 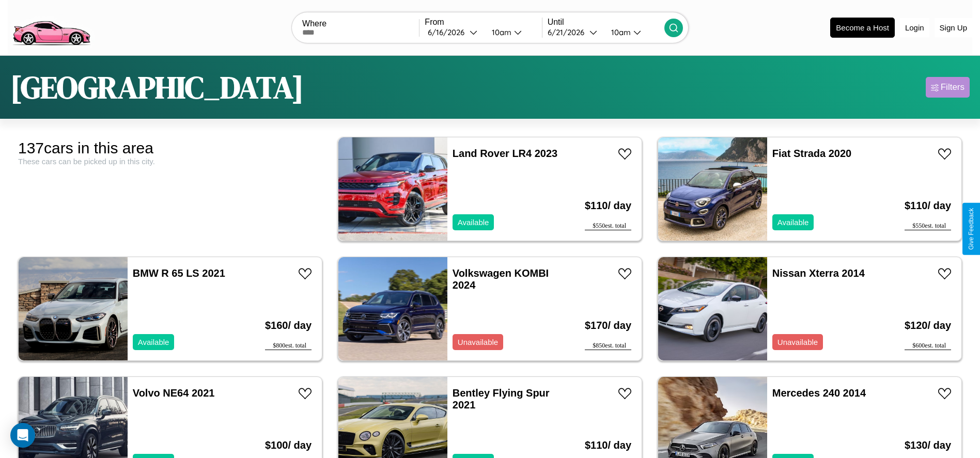 What do you see at coordinates (927, 346) in the screenshot?
I see `div: $ 600 est. total` at bounding box center [927, 346].